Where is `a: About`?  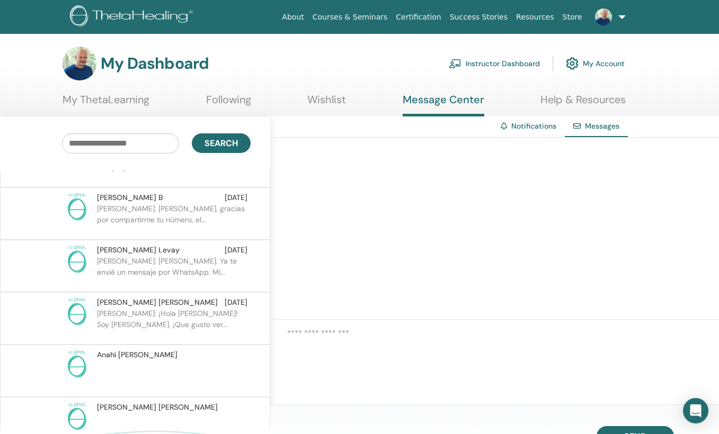 a: About is located at coordinates (292, 17).